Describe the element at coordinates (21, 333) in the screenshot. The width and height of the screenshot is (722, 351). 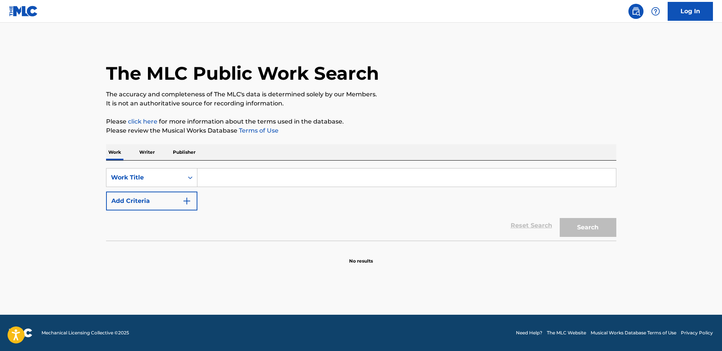
I see `img: logo` at that location.